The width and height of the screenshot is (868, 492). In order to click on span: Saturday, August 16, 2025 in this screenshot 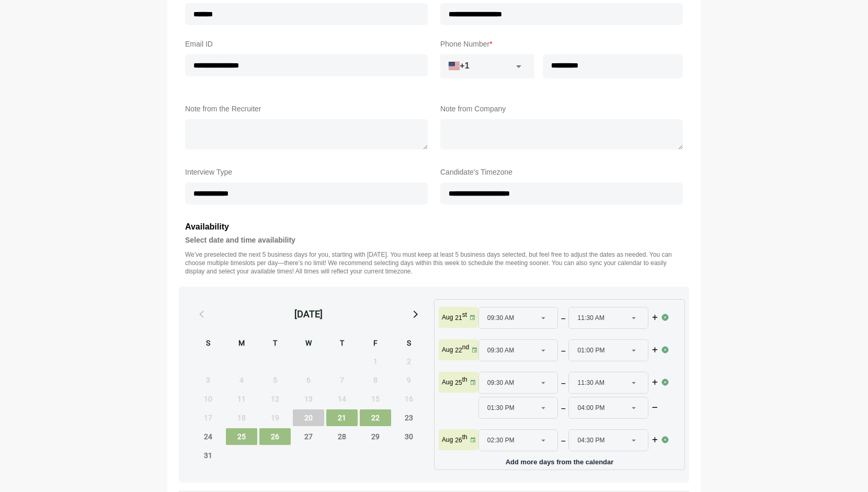, I will do `click(409, 399)`.